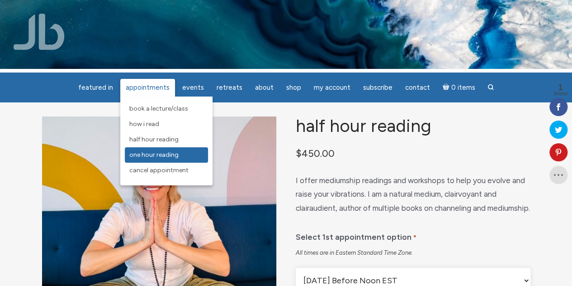 This screenshot has width=572, height=286. Describe the element at coordinates (561, 94) in the screenshot. I see `span: Shares` at that location.